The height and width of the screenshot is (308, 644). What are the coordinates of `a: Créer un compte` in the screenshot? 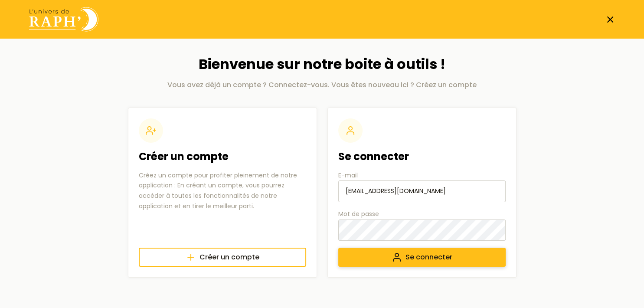 It's located at (222, 257).